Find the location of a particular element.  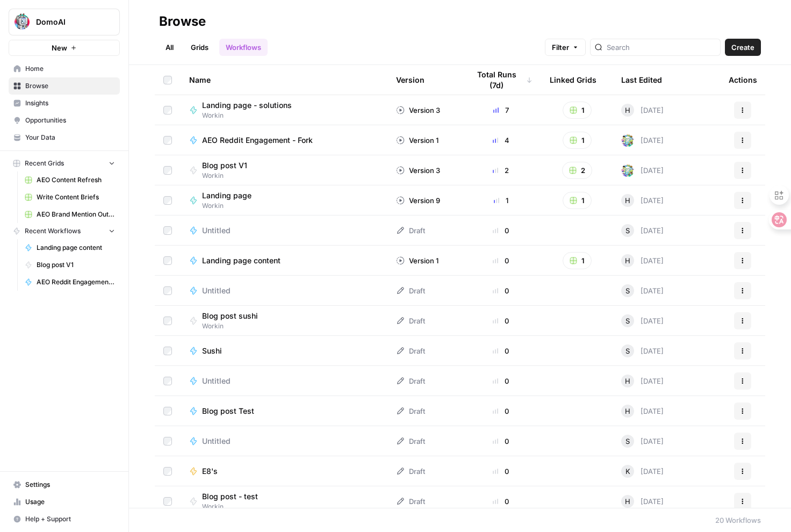

span: AEO Brand Mention Outreach is located at coordinates (76, 214).